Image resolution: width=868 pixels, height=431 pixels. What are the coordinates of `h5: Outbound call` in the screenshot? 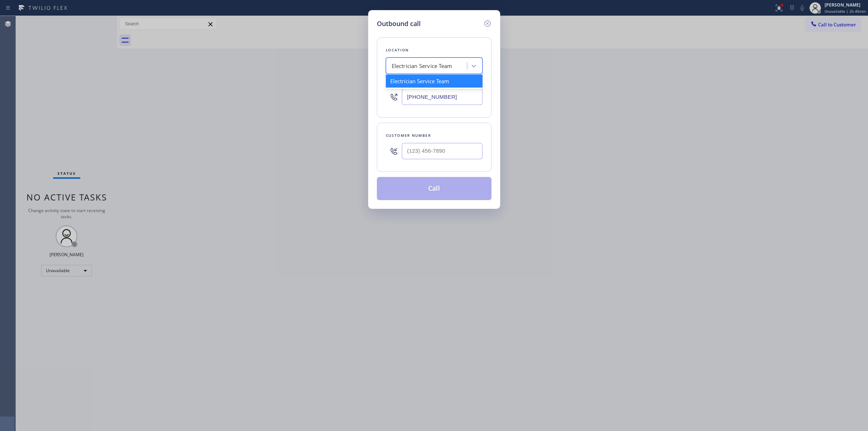 It's located at (398, 24).